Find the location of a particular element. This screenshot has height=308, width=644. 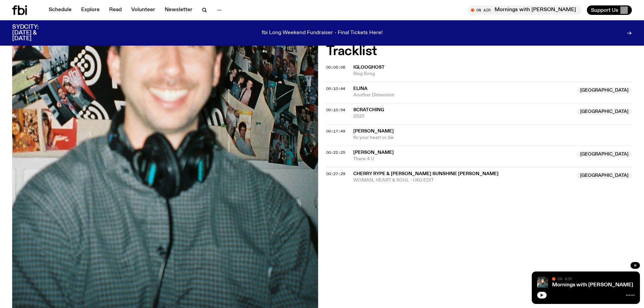

span: 00:10:54 is located at coordinates (336, 110).